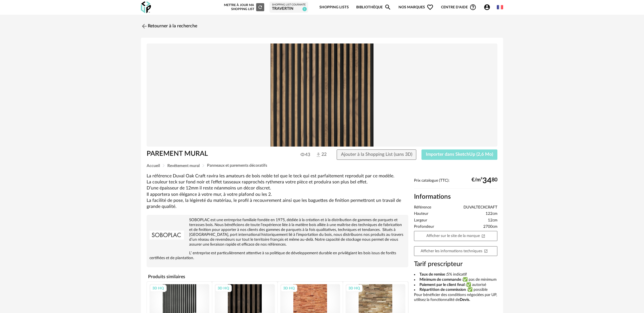 The height and width of the screenshot is (313, 644). Describe the element at coordinates (244, 7) in the screenshot. I see `div: Mettre à jour ma Shopping List` at that location.